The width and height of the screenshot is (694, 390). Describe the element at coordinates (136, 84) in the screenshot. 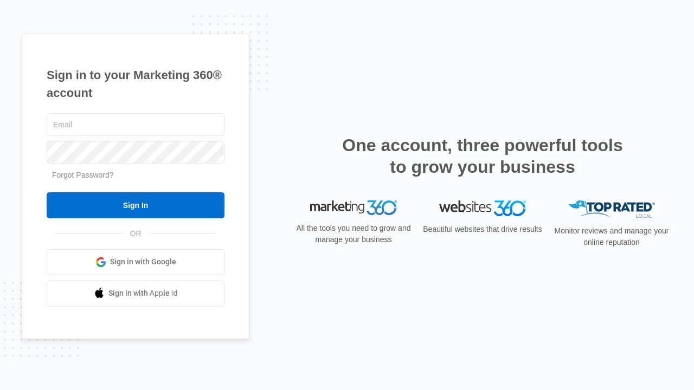

I see `h1: Sign in to your Marketing 360® account` at that location.